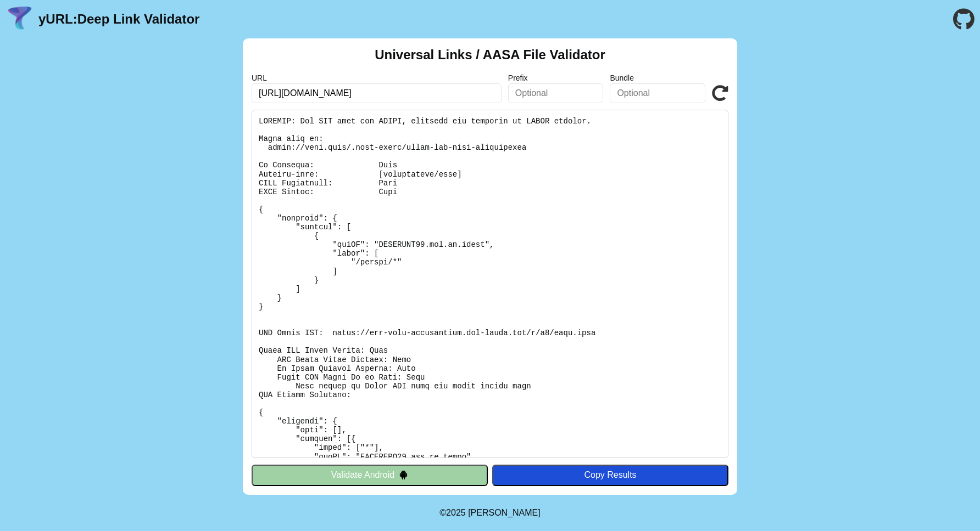  Describe the element at coordinates (490, 284) in the screenshot. I see `pre: LOREMIP: Dol SIT amet con ADIPI, elitsedd eiu temporin ut LABOR etdolor. Magna aliq en: admin://v...` at that location.